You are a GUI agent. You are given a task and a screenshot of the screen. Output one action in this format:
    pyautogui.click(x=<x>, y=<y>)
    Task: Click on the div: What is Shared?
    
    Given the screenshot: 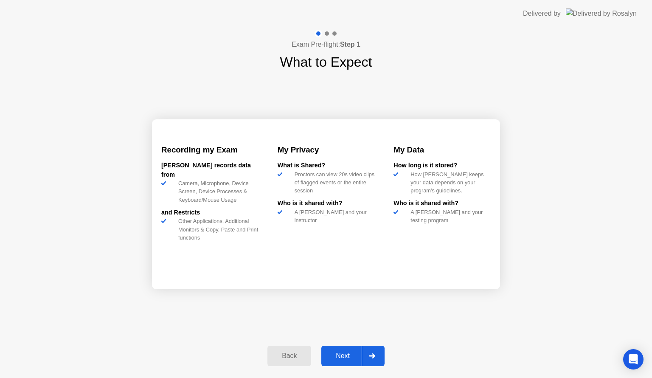 What is the action you would take?
    pyautogui.click(x=326, y=166)
    